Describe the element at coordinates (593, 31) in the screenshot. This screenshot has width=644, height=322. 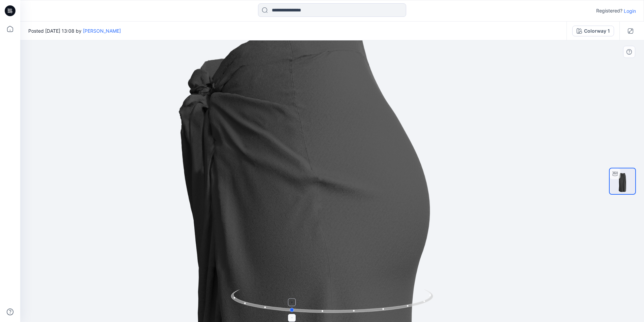
I see `button: Colorway 1` at that location.